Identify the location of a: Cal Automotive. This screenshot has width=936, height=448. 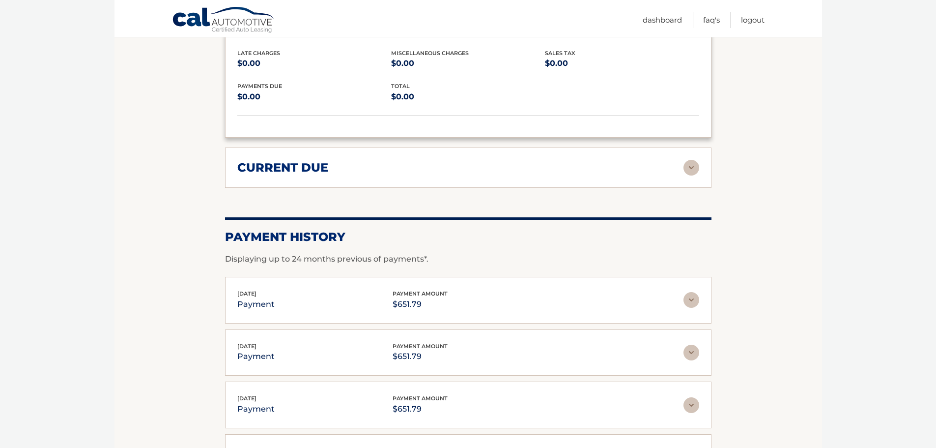
(224, 21).